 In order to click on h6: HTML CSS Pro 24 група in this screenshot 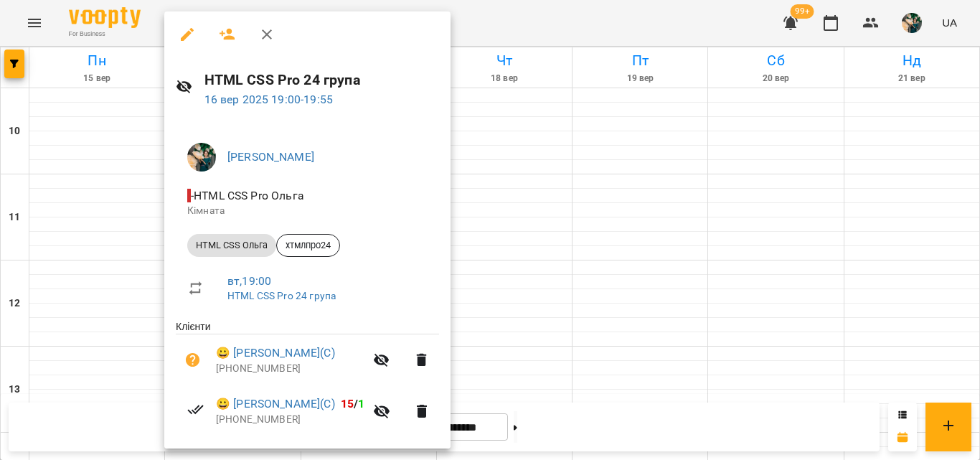, I will do `click(321, 80)`.